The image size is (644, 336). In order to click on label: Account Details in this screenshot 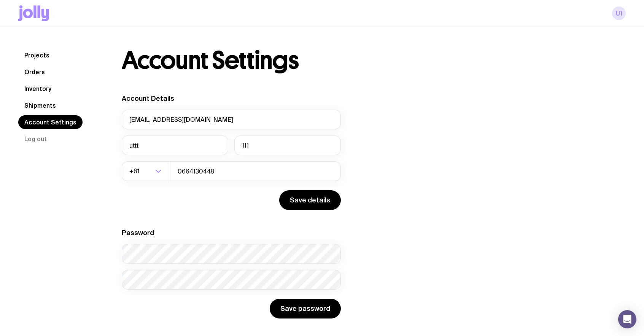, I will do `click(148, 98)`.